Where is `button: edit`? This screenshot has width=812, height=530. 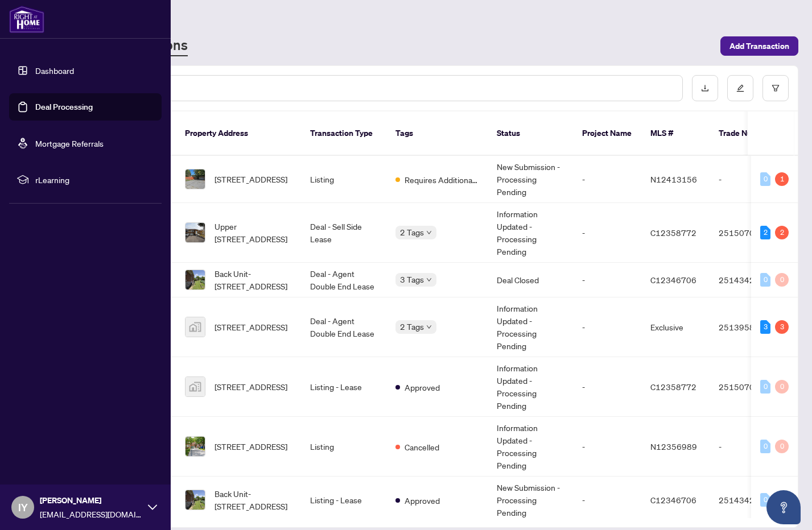 button: edit is located at coordinates (740, 88).